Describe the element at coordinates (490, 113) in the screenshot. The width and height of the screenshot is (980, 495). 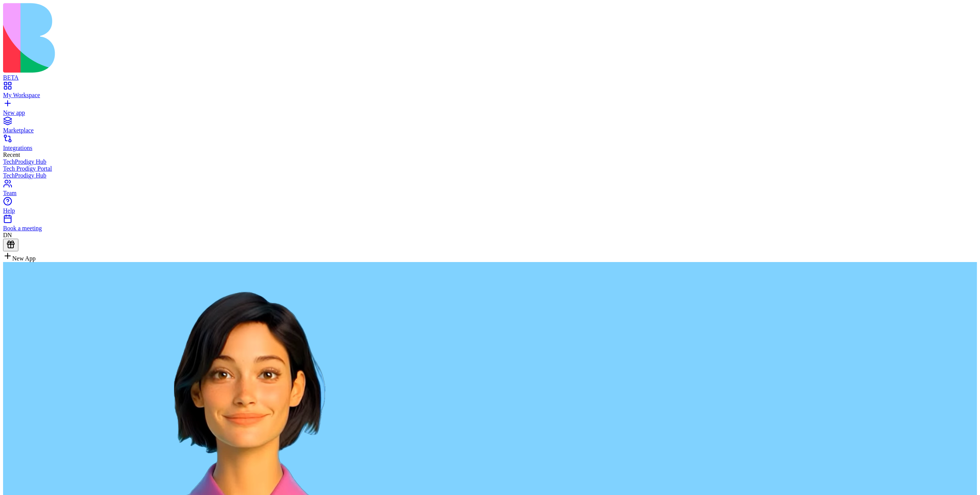
I see `div: New app` at that location.